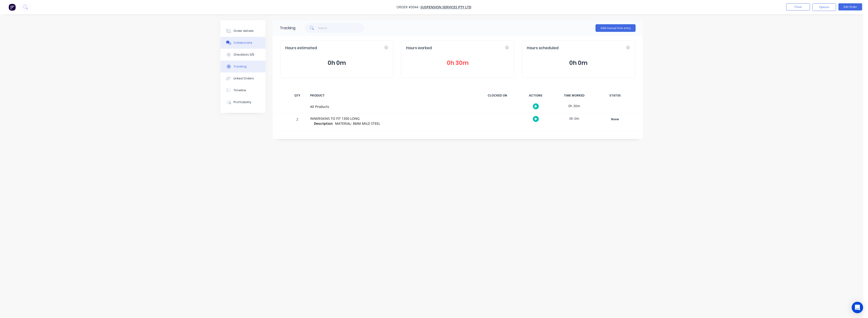 This screenshot has width=868, height=318. Describe the element at coordinates (850, 7) in the screenshot. I see `button: Edit Order` at that location.